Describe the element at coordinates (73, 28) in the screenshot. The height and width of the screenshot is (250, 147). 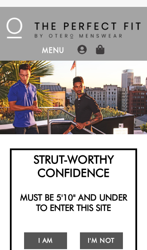
I see `img: The Perfect Fit - by Otero Menswear - Logo` at that location.